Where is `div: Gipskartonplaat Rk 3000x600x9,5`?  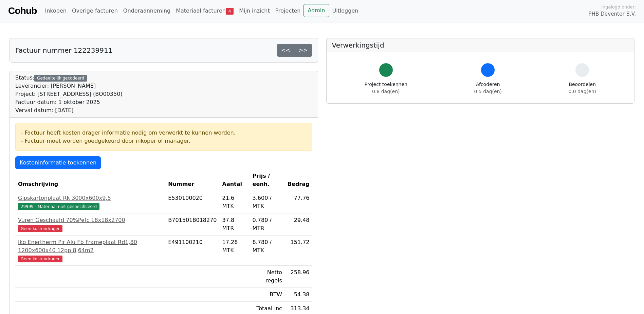 div: Gipskartonplaat Rk 3000x600x9,5 is located at coordinates (90, 198).